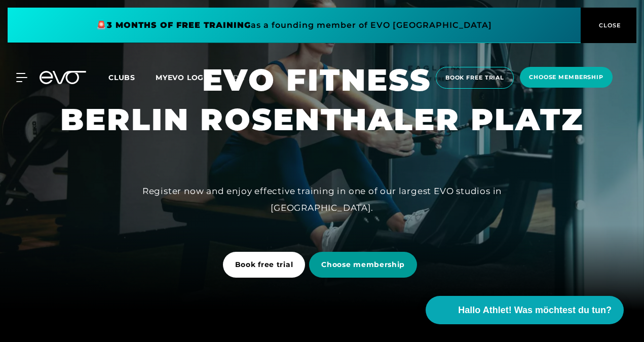  What do you see at coordinates (365, 265) in the screenshot?
I see `a: Choose membership` at bounding box center [365, 265].